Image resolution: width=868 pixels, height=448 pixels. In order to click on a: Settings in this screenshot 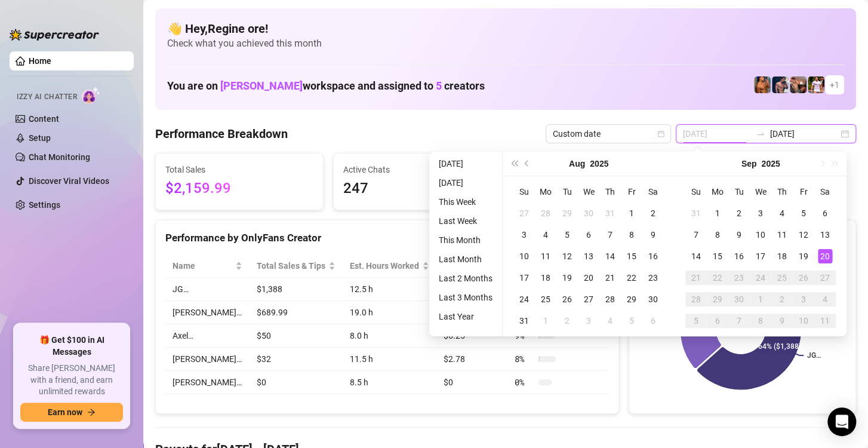, I will do `click(44, 205)`.